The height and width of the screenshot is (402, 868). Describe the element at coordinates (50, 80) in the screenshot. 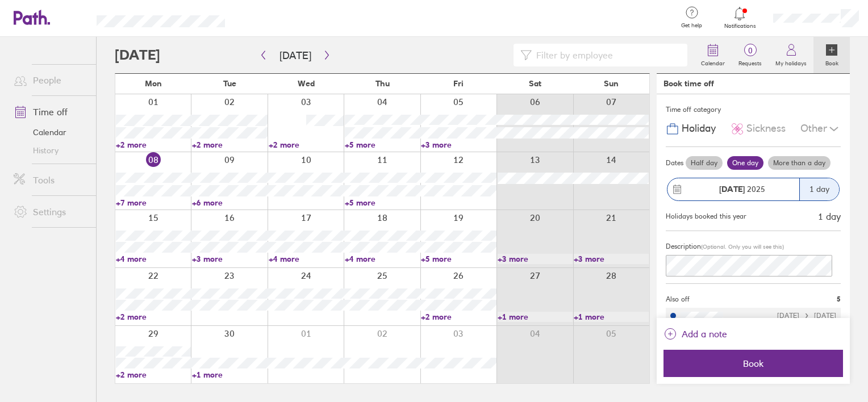

I see `a: People` at that location.